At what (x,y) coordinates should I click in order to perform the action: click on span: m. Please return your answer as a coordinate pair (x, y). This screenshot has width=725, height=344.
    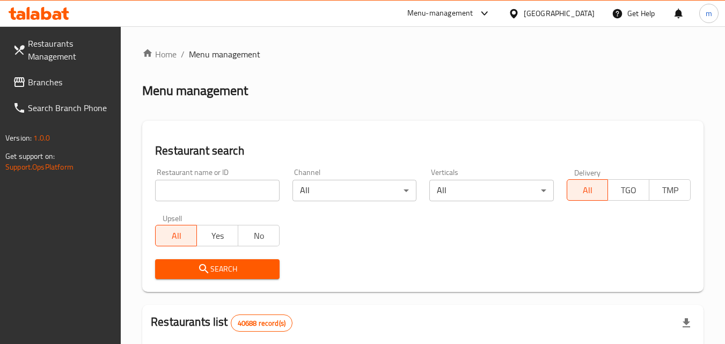
    Looking at the image, I should click on (709, 13).